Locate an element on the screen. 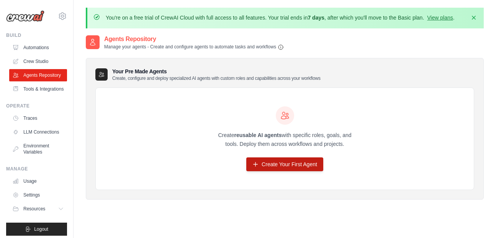  strong: 7 days is located at coordinates (316, 18).